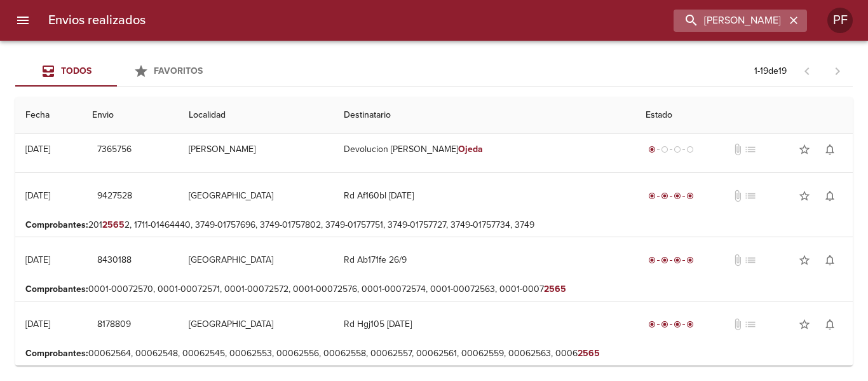 This screenshot has height=381, width=868. Describe the element at coordinates (484, 260) in the screenshot. I see `td: Rd Ab171fe 26/9` at that location.